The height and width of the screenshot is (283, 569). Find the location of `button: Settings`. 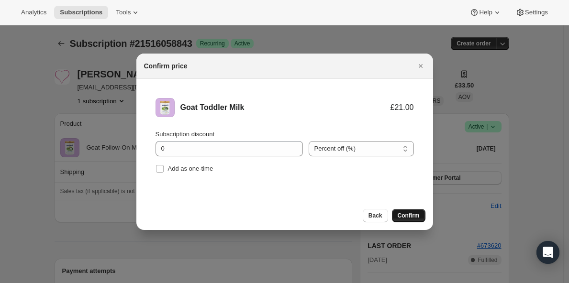

button: Settings is located at coordinates (532, 12).